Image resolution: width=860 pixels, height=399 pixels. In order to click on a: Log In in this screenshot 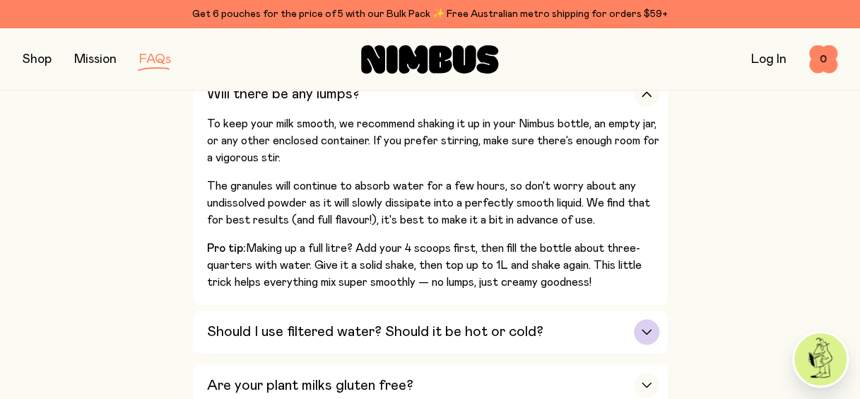, I will do `click(769, 59)`.